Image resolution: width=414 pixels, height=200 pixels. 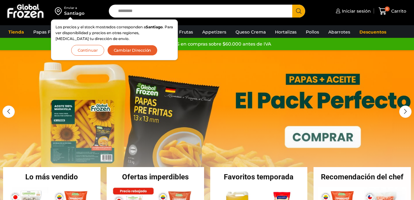 What do you see at coordinates (398, 11) in the screenshot?
I see `span: Carrito` at bounding box center [398, 11].